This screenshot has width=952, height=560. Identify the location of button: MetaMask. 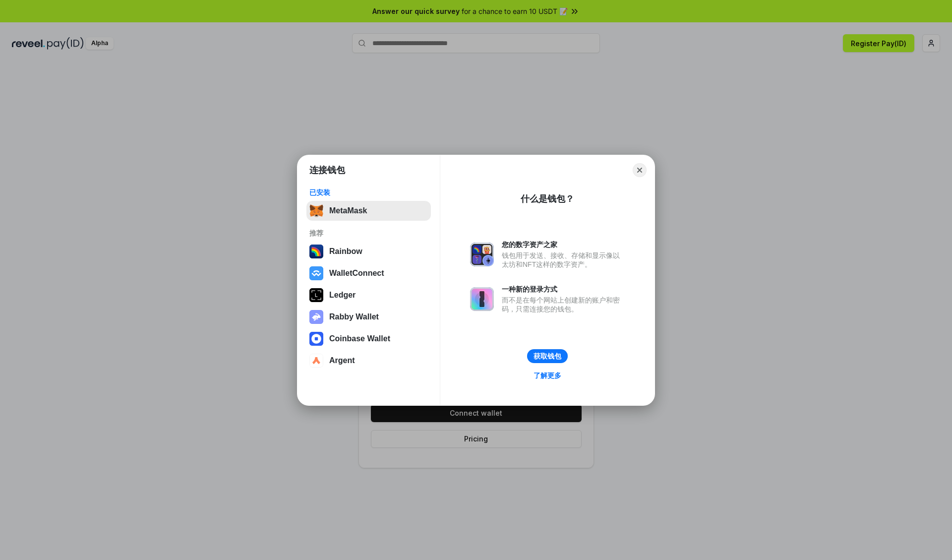
(369, 211).